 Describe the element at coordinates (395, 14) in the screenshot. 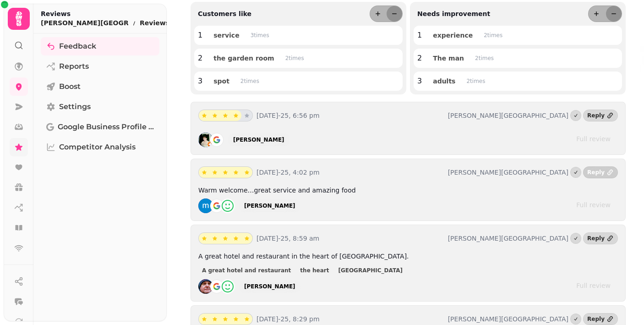

I see `button: less` at that location.